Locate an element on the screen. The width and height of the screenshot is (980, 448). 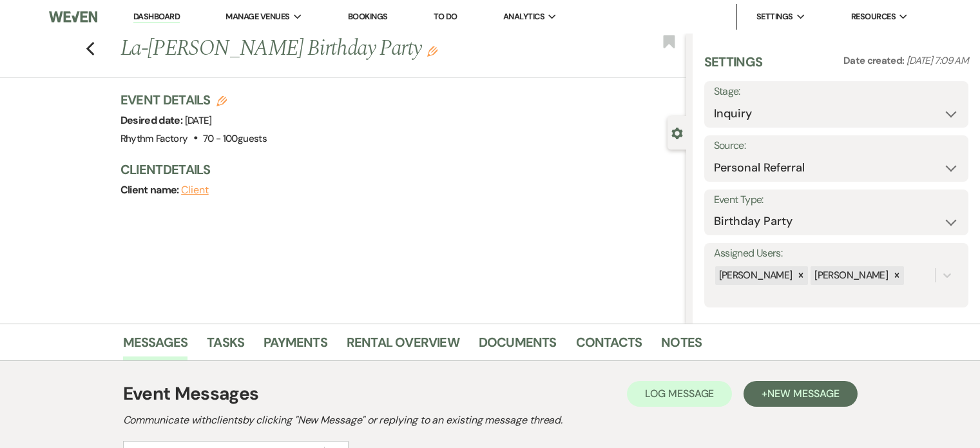
img: Weven Logo is located at coordinates (73, 17).